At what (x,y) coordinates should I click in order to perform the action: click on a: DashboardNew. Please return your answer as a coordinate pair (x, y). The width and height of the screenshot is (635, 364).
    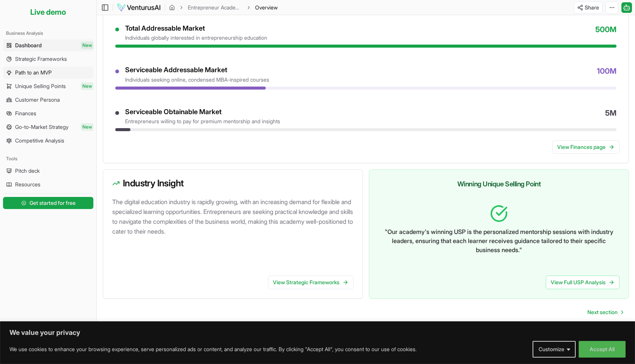
    Looking at the image, I should click on (48, 45).